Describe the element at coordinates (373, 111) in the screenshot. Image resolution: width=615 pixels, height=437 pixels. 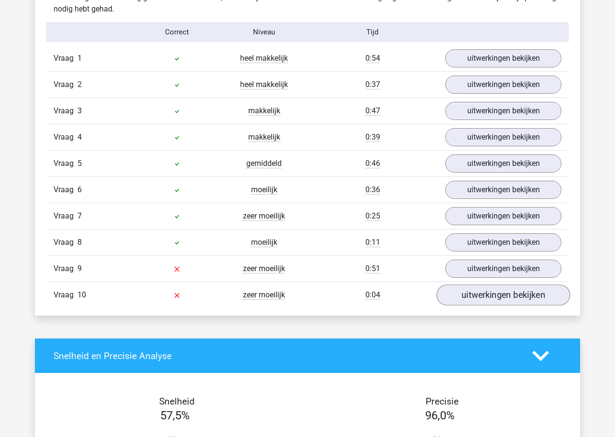
I see `span: 0:47` at that location.